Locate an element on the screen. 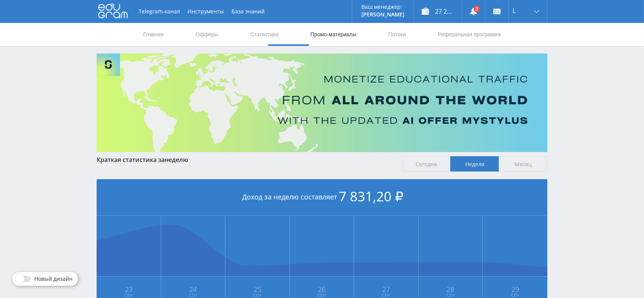 The image size is (644, 298). span: Сегодня is located at coordinates (427, 164).